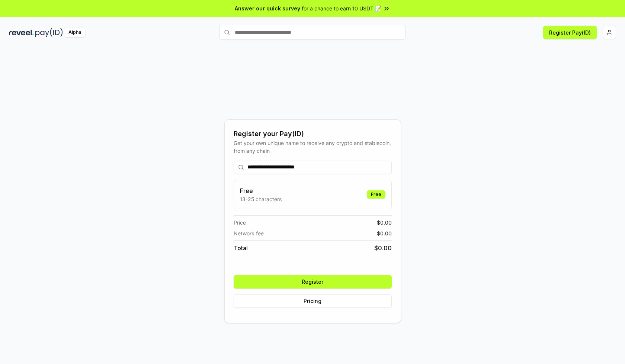 This screenshot has width=625, height=364. What do you see at coordinates (49, 32) in the screenshot?
I see `img: pay_id` at bounding box center [49, 32].